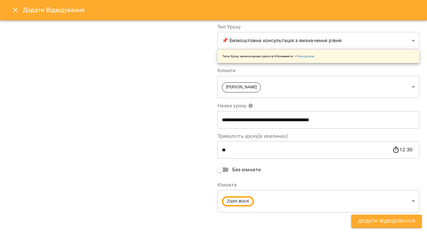 The width and height of the screenshot is (427, 233). What do you see at coordinates (319, 185) in the screenshot?
I see `label: Кімната` at bounding box center [319, 185].